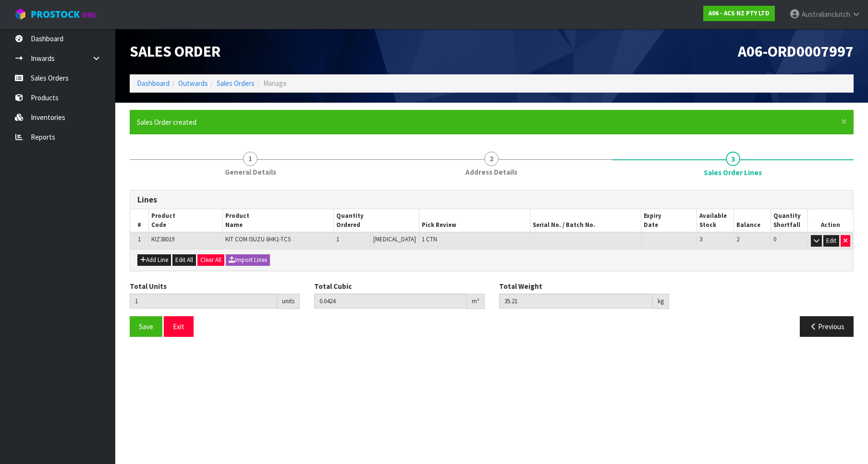 Image resolution: width=868 pixels, height=464 pixels. Describe the element at coordinates (752, 221) in the screenshot. I see `th: Balance` at that location.